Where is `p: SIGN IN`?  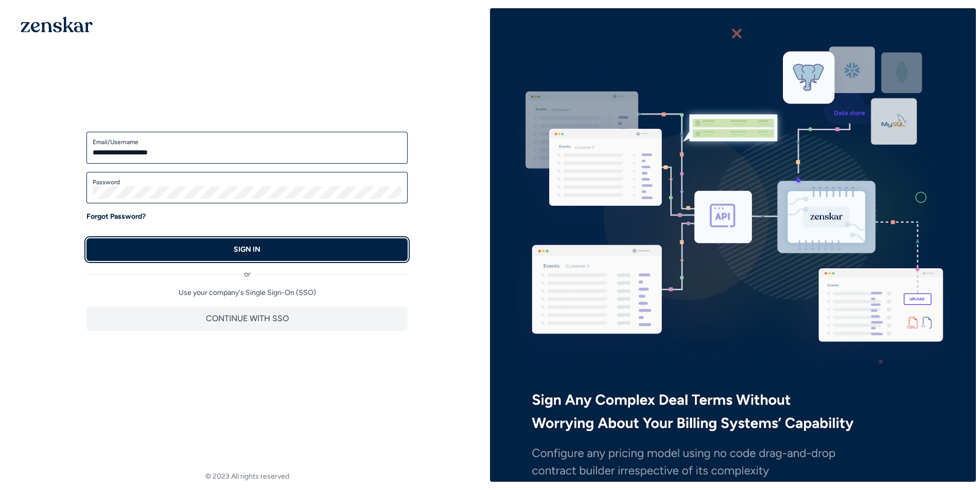 p: SIGN IN is located at coordinates (247, 249).